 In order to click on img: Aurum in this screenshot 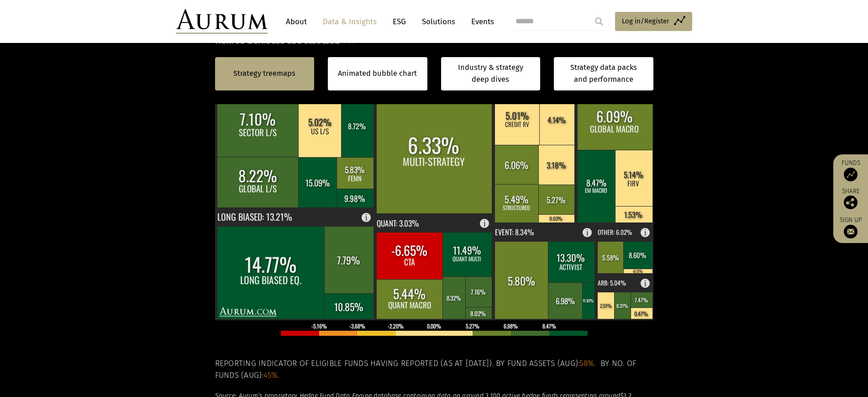, I will do `click(222, 22)`.